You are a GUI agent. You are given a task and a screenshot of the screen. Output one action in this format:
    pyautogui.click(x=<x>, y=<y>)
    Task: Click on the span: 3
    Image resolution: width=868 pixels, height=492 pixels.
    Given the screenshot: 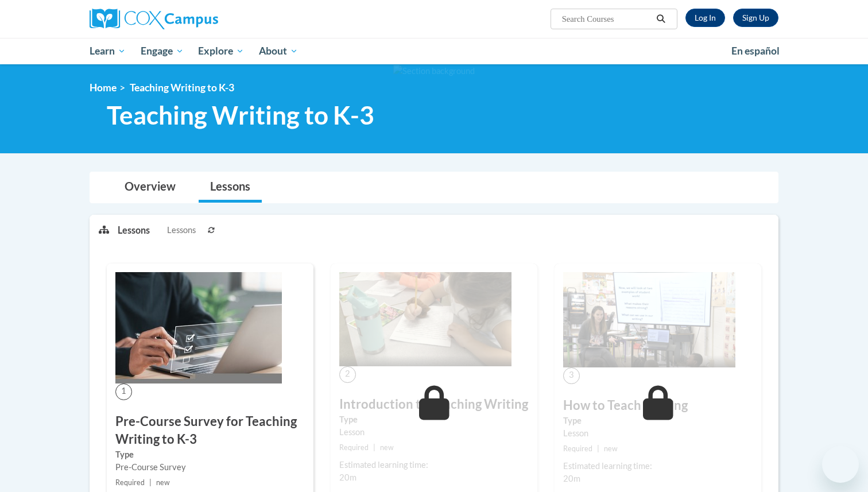 What is the action you would take?
    pyautogui.click(x=571, y=375)
    